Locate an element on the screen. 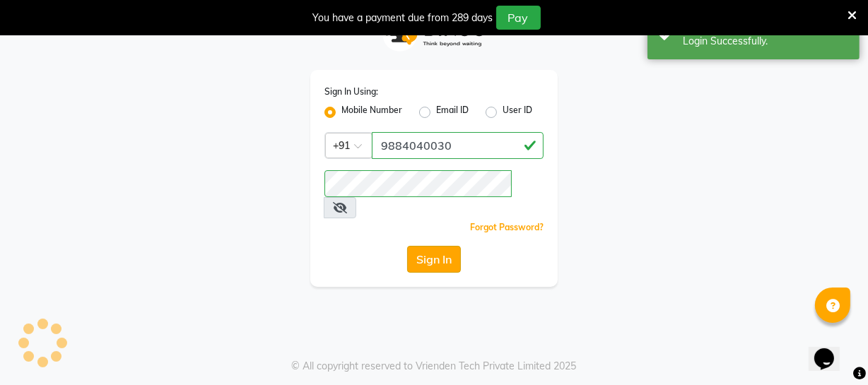 Image resolution: width=868 pixels, height=385 pixels. label: Mobile Number is located at coordinates (371, 112).